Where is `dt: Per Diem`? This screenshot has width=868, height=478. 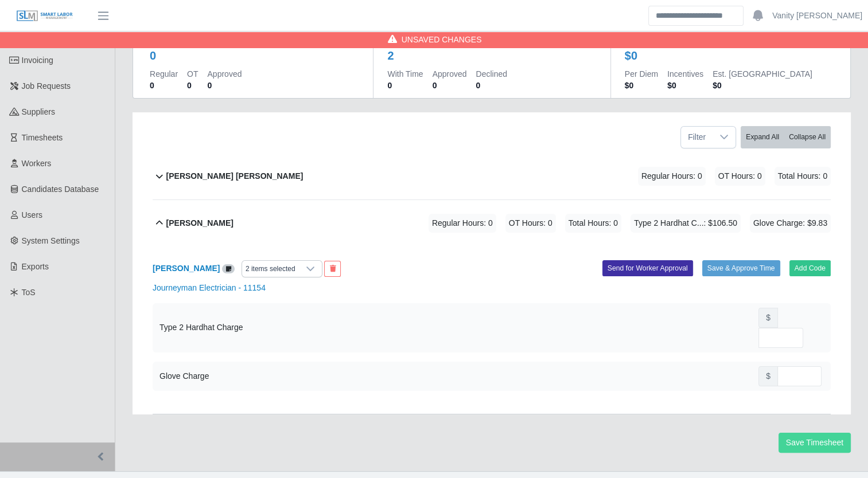 dt: Per Diem is located at coordinates (641, 74).